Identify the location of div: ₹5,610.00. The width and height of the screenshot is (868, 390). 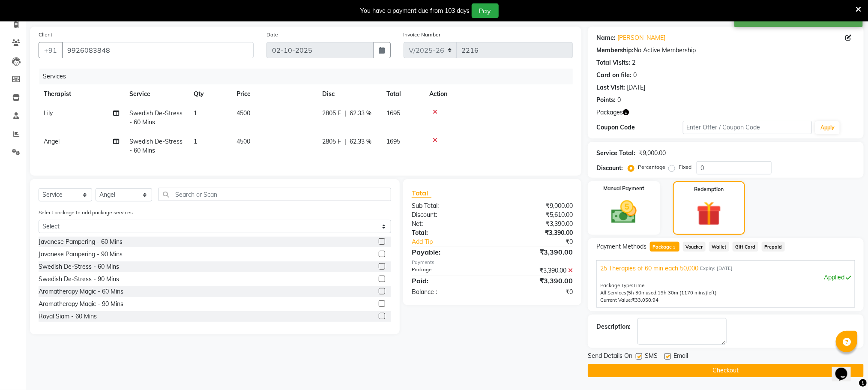
(536, 215).